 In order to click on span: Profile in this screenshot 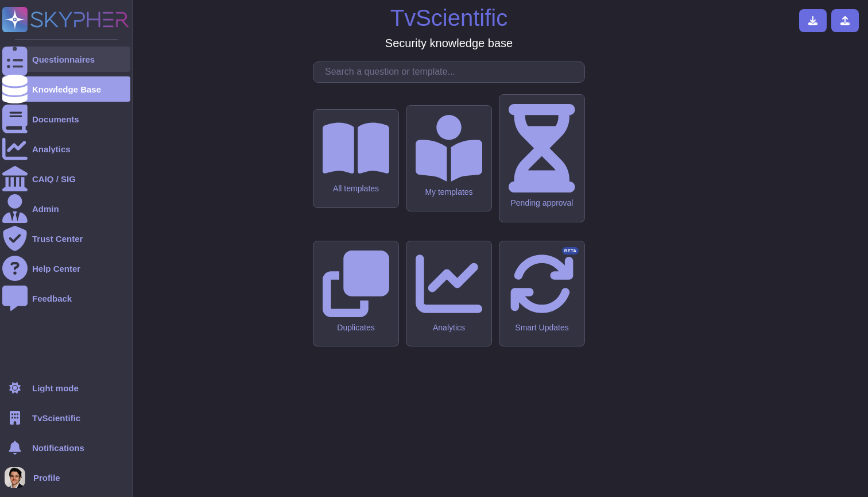, I will do `click(46, 477)`.